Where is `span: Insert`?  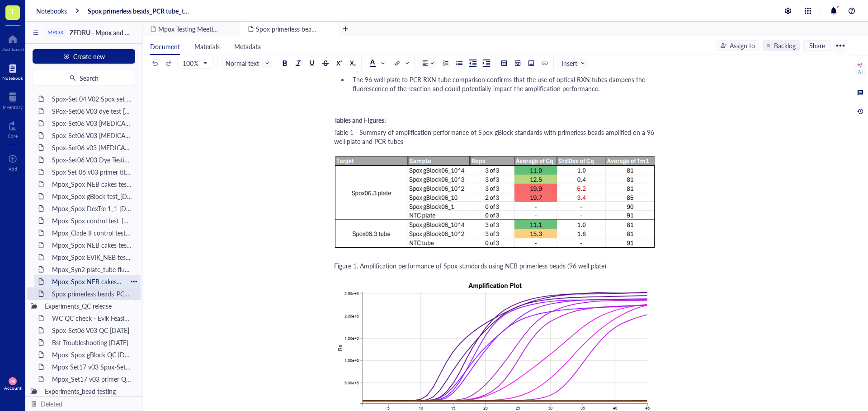
span: Insert is located at coordinates (573, 63).